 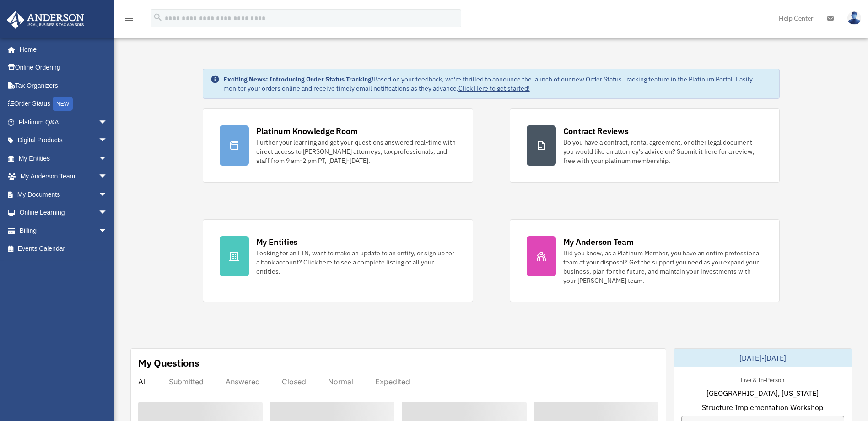 What do you see at coordinates (294, 382) in the screenshot?
I see `div: Closed` at bounding box center [294, 382].